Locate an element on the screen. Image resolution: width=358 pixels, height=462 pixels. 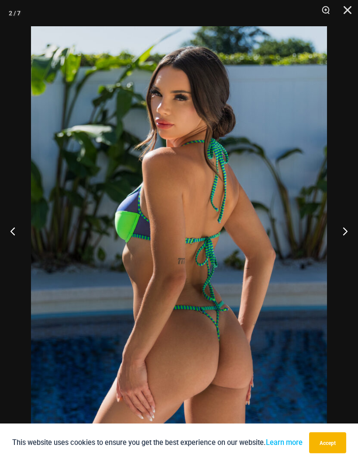
p: This website uses cookies to ensure you get the best experience on our website. is located at coordinates (157, 442).